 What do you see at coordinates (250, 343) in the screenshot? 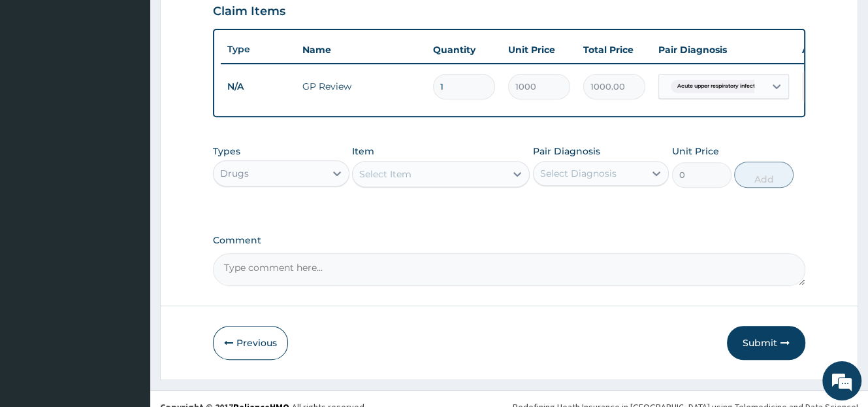
I see `button: Previous` at bounding box center [250, 343].